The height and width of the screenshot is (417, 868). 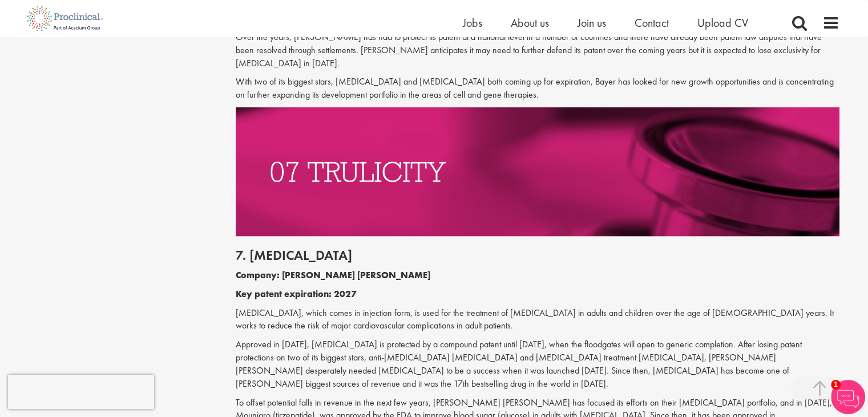 What do you see at coordinates (652, 23) in the screenshot?
I see `a: Contact` at bounding box center [652, 23].